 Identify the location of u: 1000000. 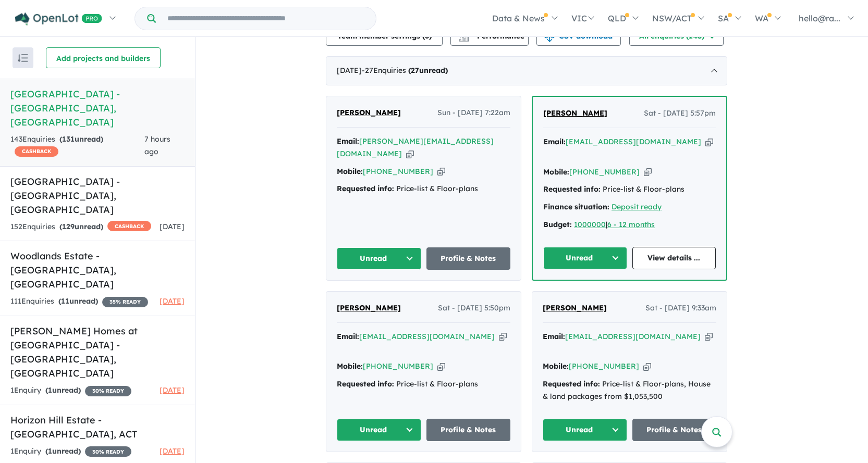
(590, 225).